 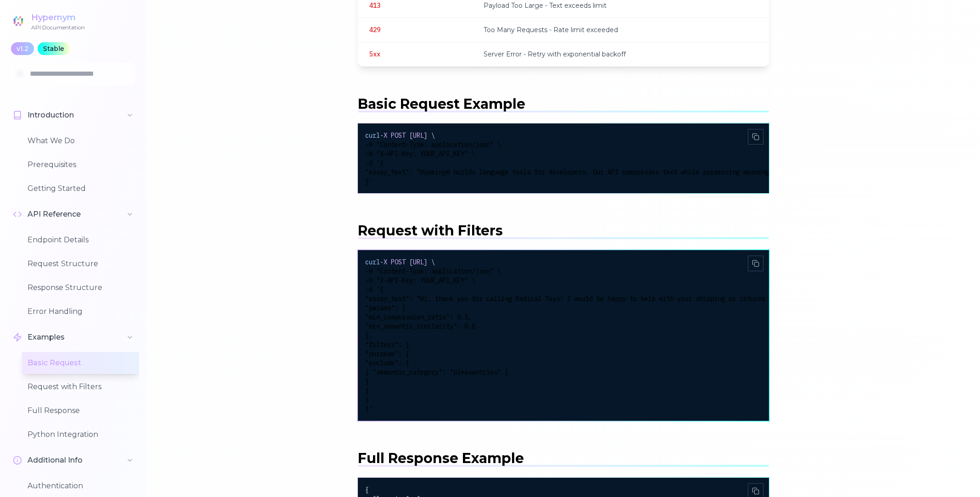 What do you see at coordinates (421, 326) in the screenshot?
I see `span: "min_semantic_similarity": 0.8` at bounding box center [421, 326].